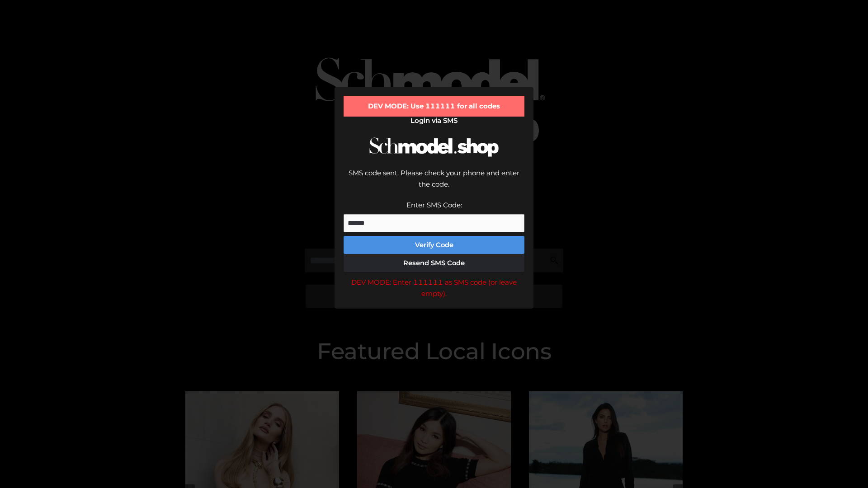  I want to click on h2: Login via SMS, so click(434, 121).